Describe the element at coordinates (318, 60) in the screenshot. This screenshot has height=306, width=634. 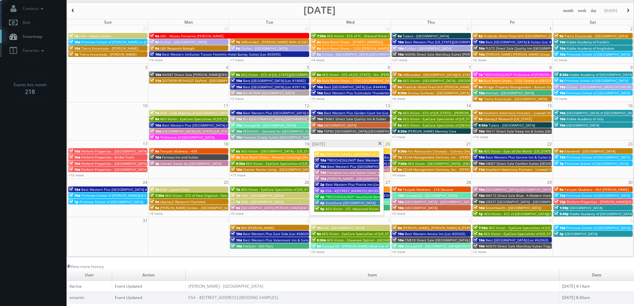
I see `a: +4 more` at that location.